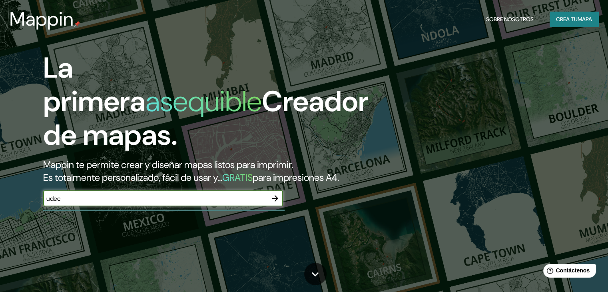 The image size is (608, 292). Describe the element at coordinates (574, 19) in the screenshot. I see `button: Crea tumapa` at that location.